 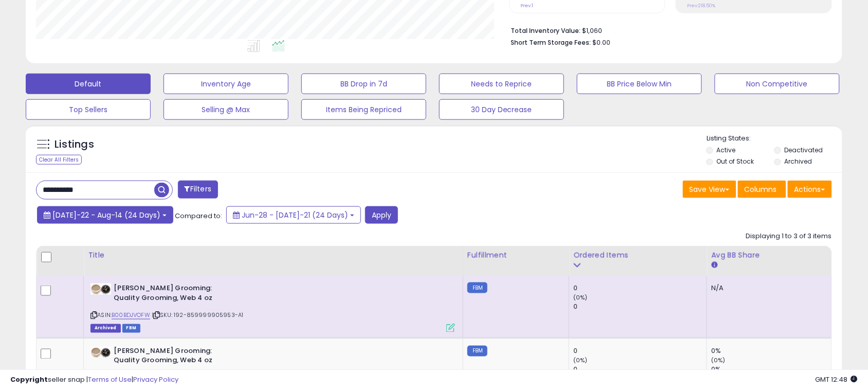 I want to click on button: 30 Day Decrease, so click(x=502, y=110).